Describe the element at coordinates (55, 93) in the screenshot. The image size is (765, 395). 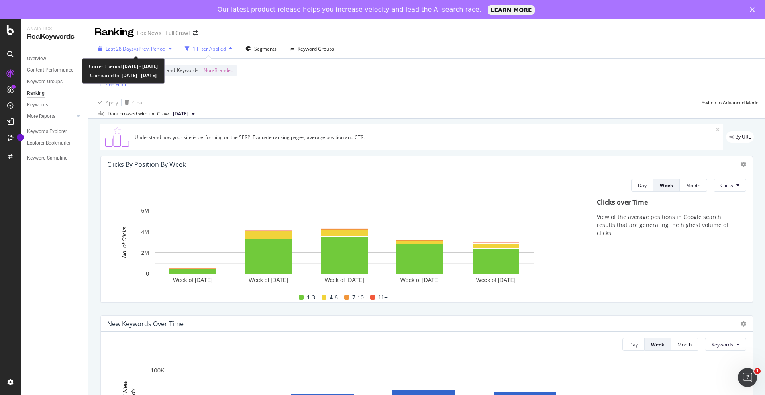
I see `a: Ranking` at that location.